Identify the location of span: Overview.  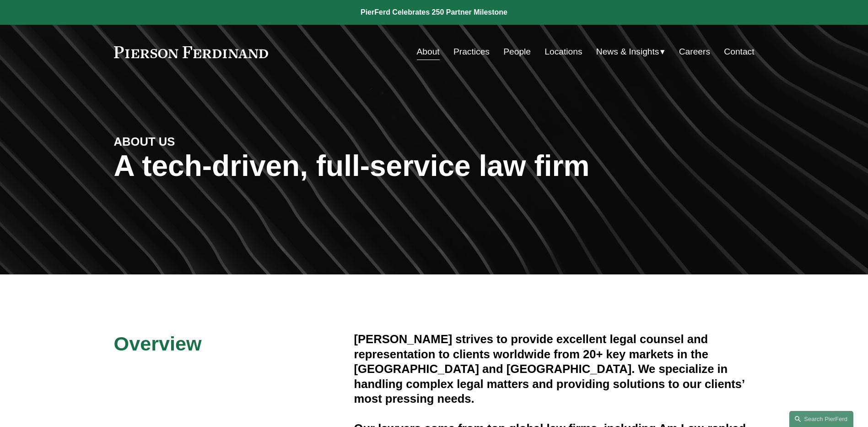
(158, 343).